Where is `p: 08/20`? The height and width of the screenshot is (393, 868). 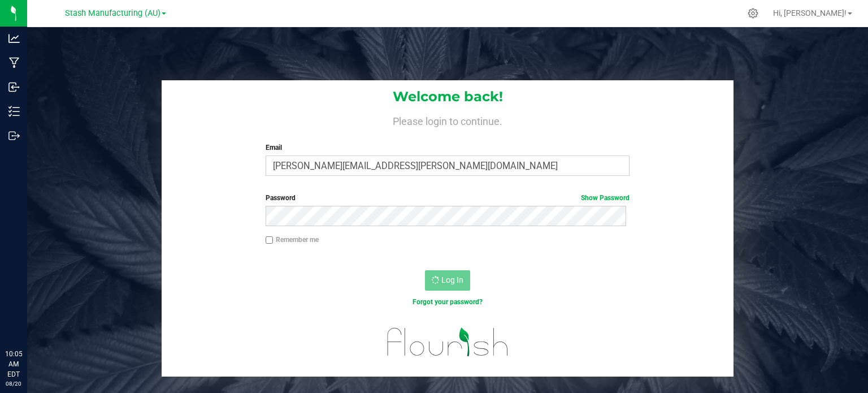
p: 08/20 is located at coordinates (14, 383).